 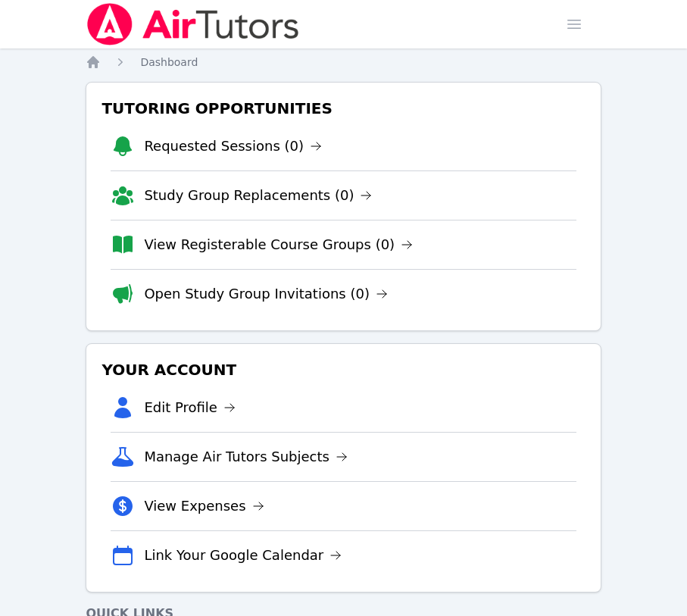 What do you see at coordinates (169, 62) in the screenshot?
I see `span: Dashboard` at bounding box center [169, 62].